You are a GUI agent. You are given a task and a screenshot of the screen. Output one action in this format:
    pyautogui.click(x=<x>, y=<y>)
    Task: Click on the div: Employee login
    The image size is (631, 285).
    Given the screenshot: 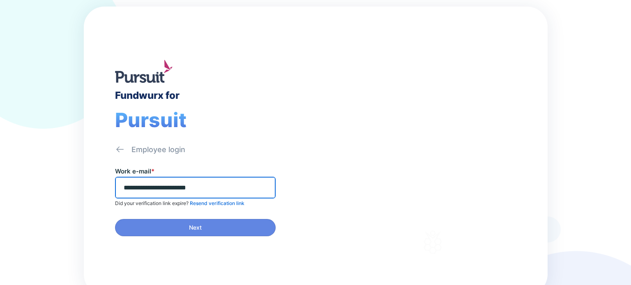 What is the action you would take?
    pyautogui.click(x=158, y=150)
    